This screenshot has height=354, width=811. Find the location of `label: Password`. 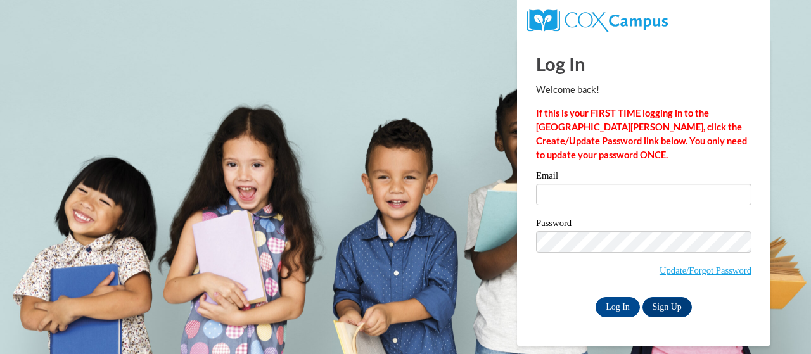

label: Password is located at coordinates (644, 225).